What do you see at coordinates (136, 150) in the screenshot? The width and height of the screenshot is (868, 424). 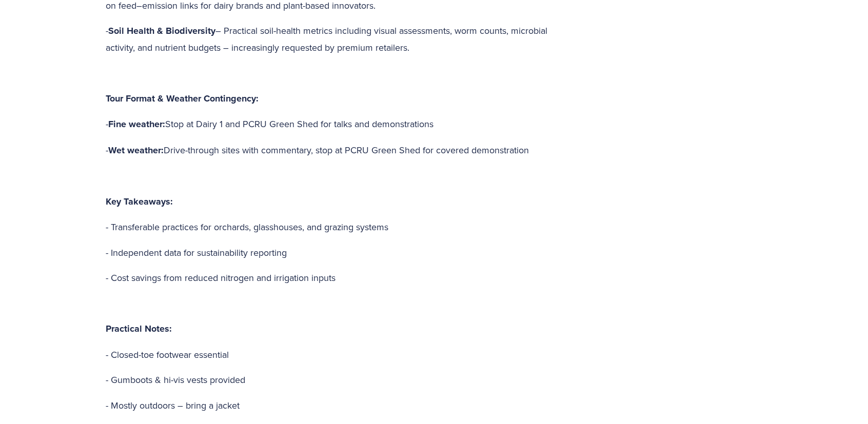 I see `strong: Wet weather:` at bounding box center [136, 150].